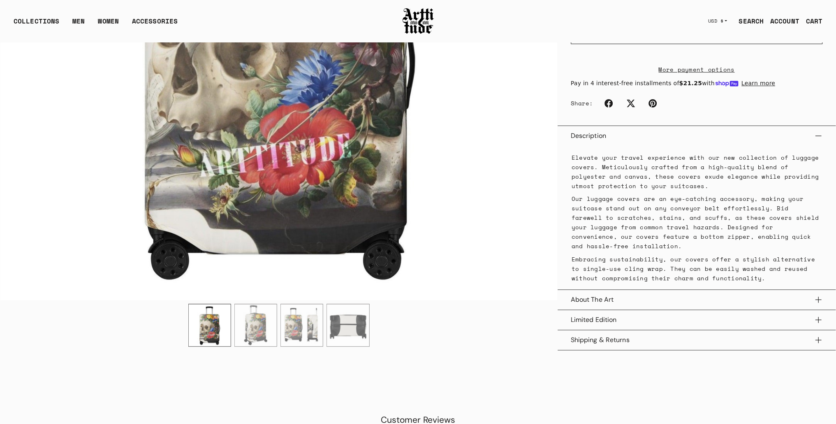 The height and width of the screenshot is (424, 836). Describe the element at coordinates (155, 24) in the screenshot. I see `div: ACCESSORIES` at that location.